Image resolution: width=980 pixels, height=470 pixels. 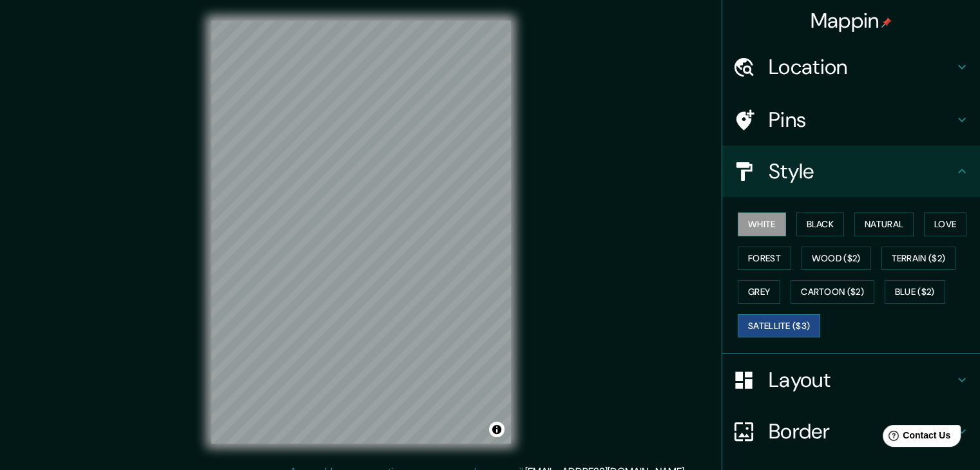 I want to click on button: Toggle attribution, so click(x=497, y=430).